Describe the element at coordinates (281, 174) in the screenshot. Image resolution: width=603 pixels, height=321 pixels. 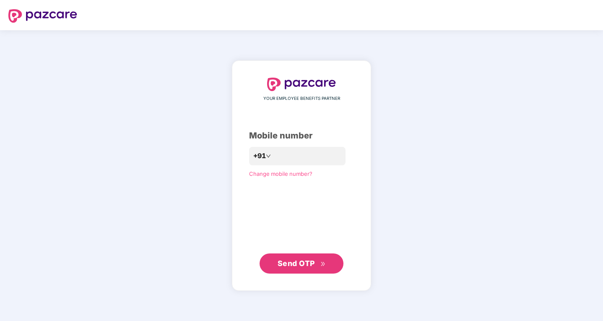
I see `a: Change mobile number?` at that location.